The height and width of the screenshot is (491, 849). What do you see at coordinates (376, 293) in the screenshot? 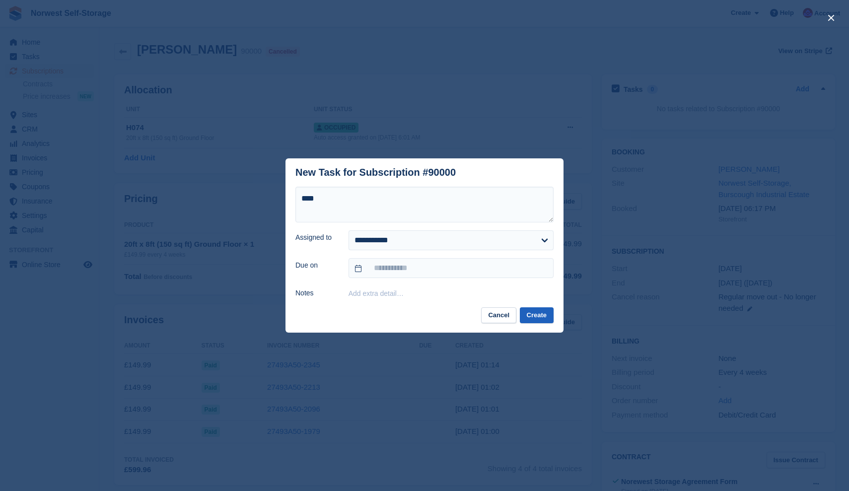
I see `button: Add extra detail…` at bounding box center [376, 293].